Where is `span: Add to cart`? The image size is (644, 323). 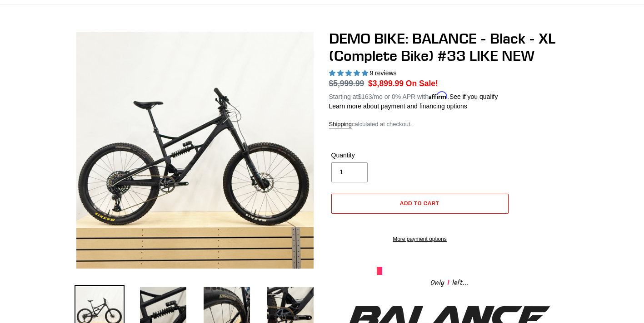 span: Add to cart is located at coordinates (419, 203).